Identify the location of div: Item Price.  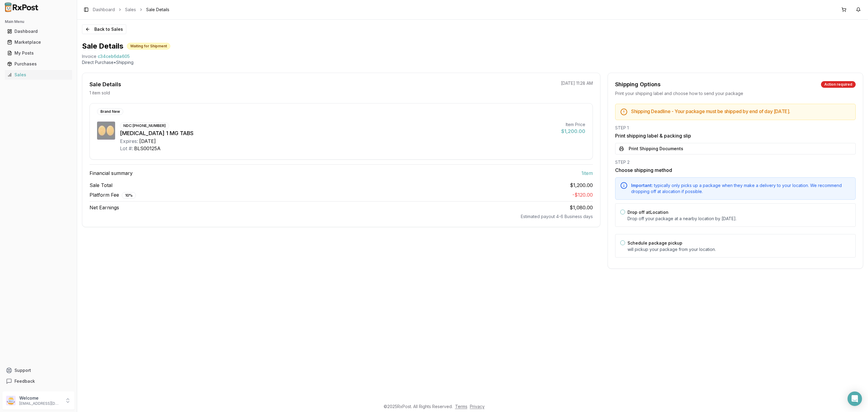
(573, 124).